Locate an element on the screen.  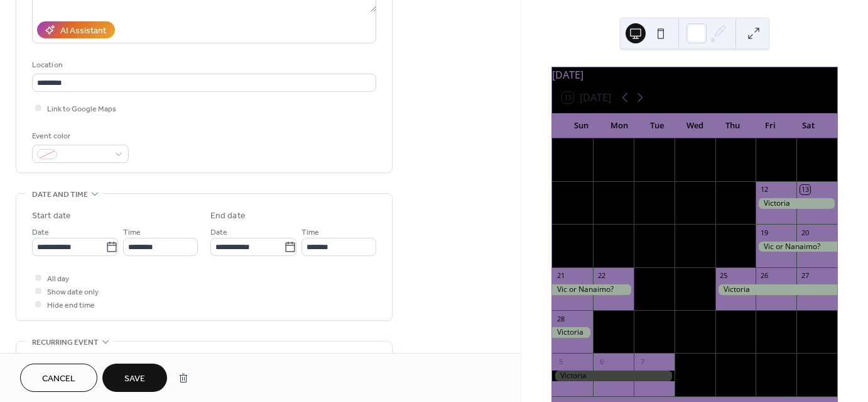
div: 25 is located at coordinates (723, 275).